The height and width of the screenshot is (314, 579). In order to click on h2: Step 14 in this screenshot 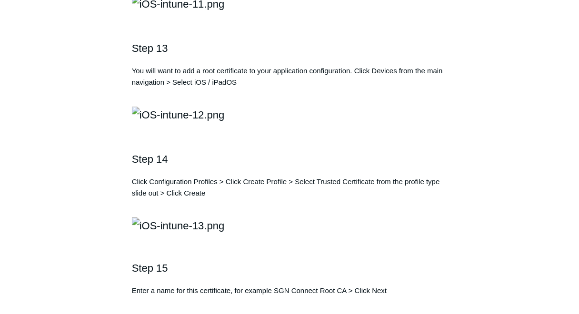, I will do `click(289, 159)`.